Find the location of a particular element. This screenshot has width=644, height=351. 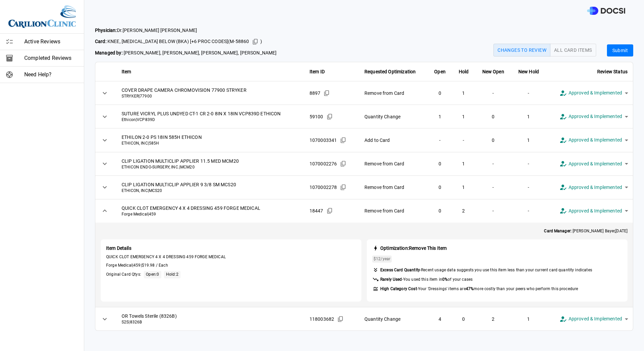

span: Item Details is located at coordinates (231, 248).